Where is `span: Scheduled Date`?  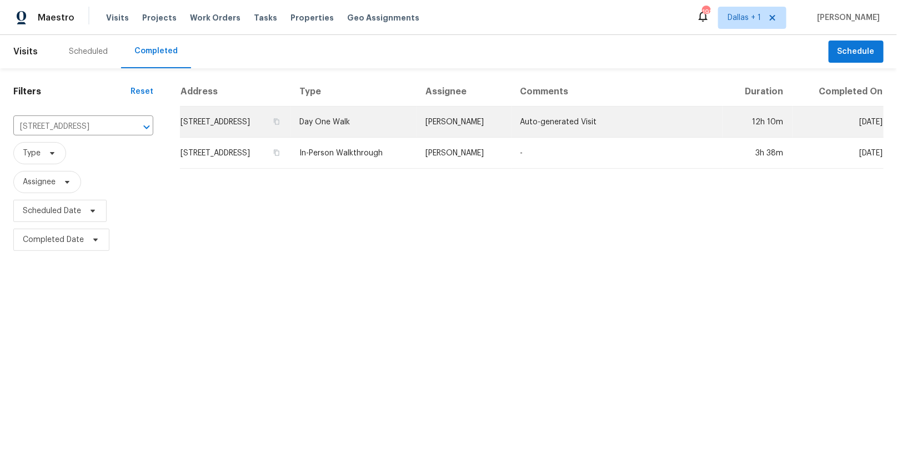
span: Scheduled Date is located at coordinates (52, 211).